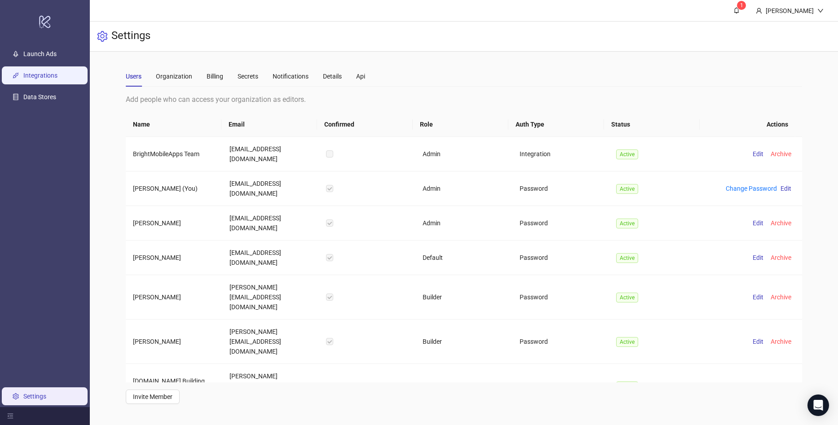 This screenshot has width=838, height=425. I want to click on th: Status, so click(652, 124).